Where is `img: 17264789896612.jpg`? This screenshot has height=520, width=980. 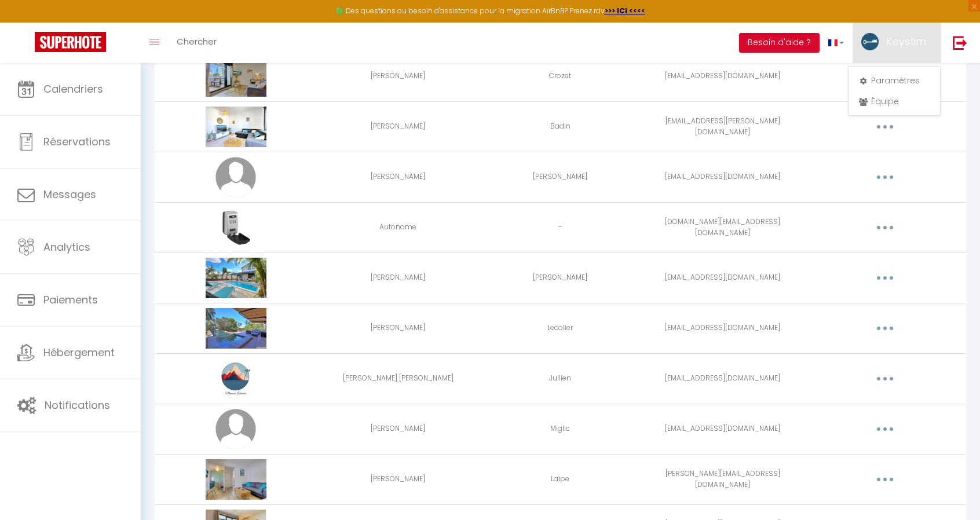 img: 17264789896612.jpg is located at coordinates (236, 77).